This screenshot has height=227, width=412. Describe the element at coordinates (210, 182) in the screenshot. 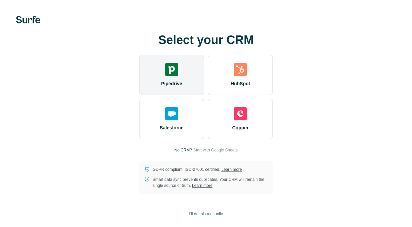

I see `p: Smart data sync prevents duplicates. Your CRM will remain the single source of truth.` at that location.